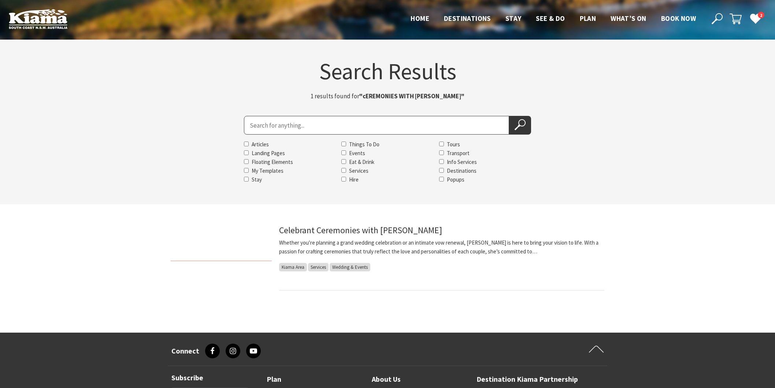 The image size is (775, 388). Describe the element at coordinates (629, 18) in the screenshot. I see `span: What’s On` at that location.